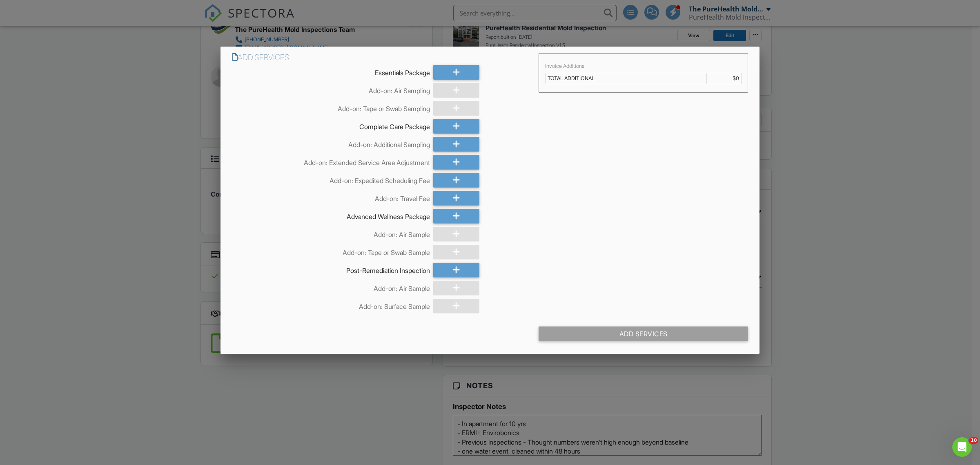 The image size is (980, 465). I want to click on div: Add-on: Tape or Swab Sample, so click(331, 251).